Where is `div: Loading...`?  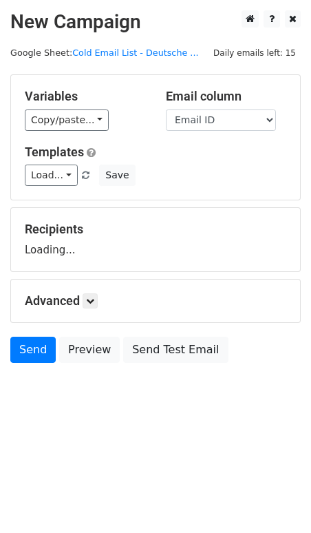
div: Loading... is located at coordinates (156, 240).